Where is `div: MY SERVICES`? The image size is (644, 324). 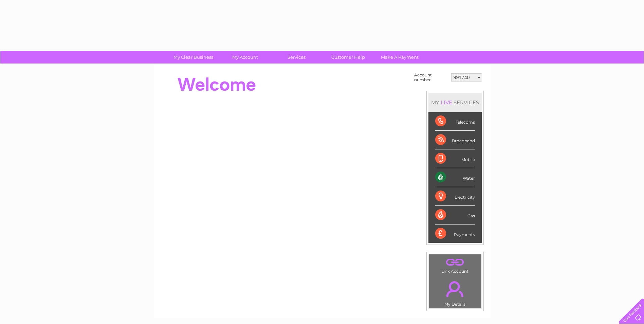 div: MY SERVICES is located at coordinates (455, 103).